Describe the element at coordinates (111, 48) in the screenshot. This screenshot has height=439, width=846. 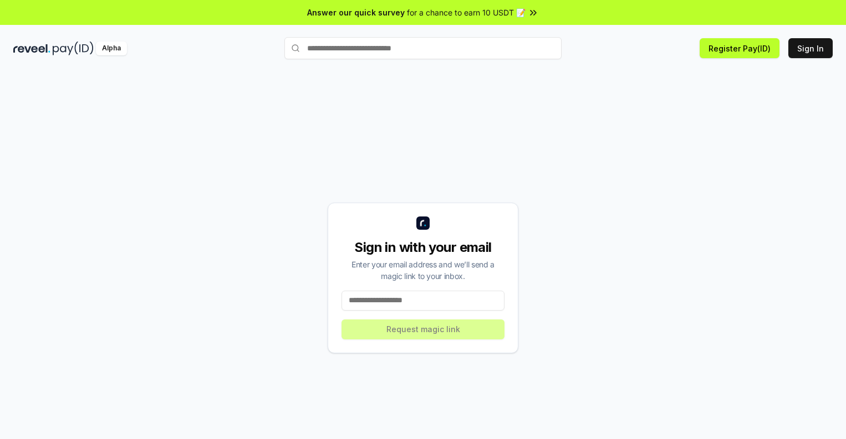
I see `div: Alpha` at that location.